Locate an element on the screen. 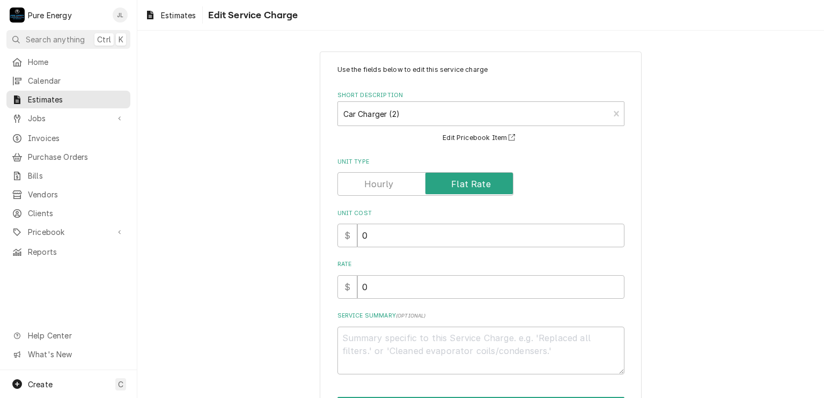 The image size is (824, 398). span: Ctrl is located at coordinates (104, 39).